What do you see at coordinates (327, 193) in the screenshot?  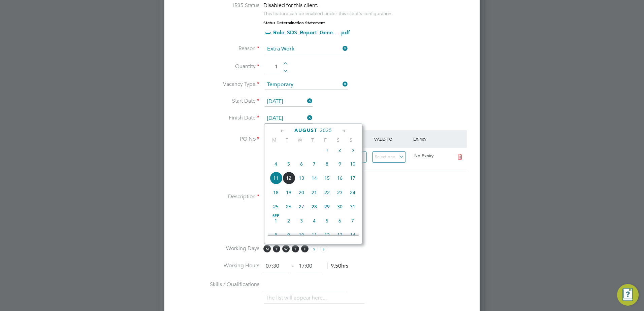 I see `span: 22` at bounding box center [327, 193].